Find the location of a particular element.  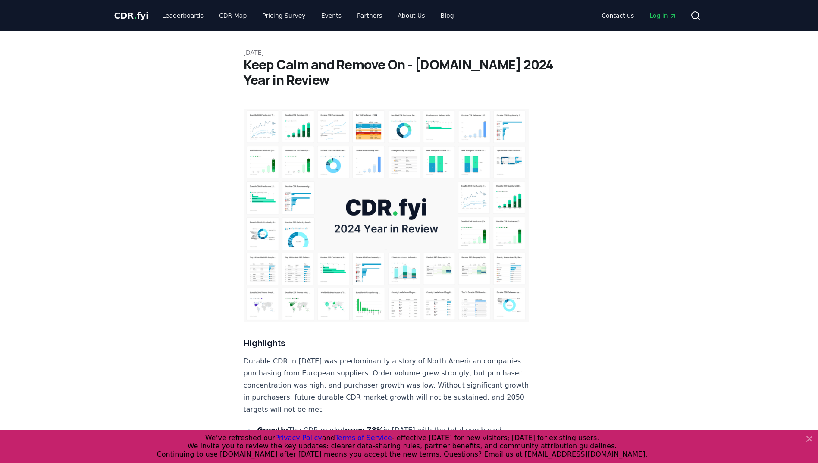

a: Leaderboards is located at coordinates (183, 16).